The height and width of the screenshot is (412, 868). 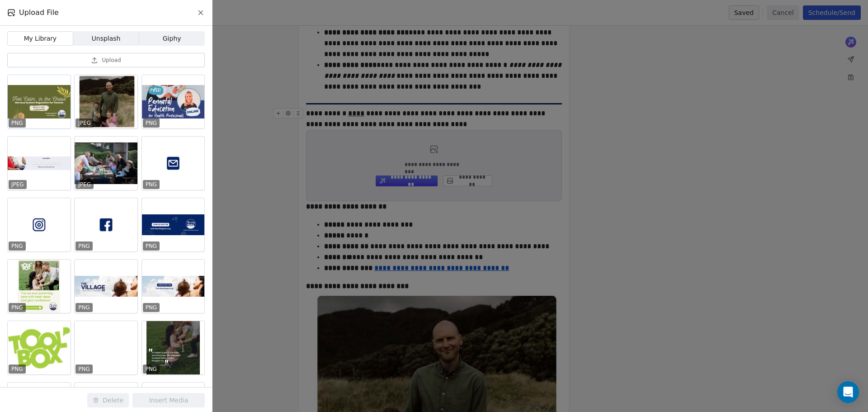 What do you see at coordinates (106, 60) in the screenshot?
I see `button: Upload` at bounding box center [106, 60].